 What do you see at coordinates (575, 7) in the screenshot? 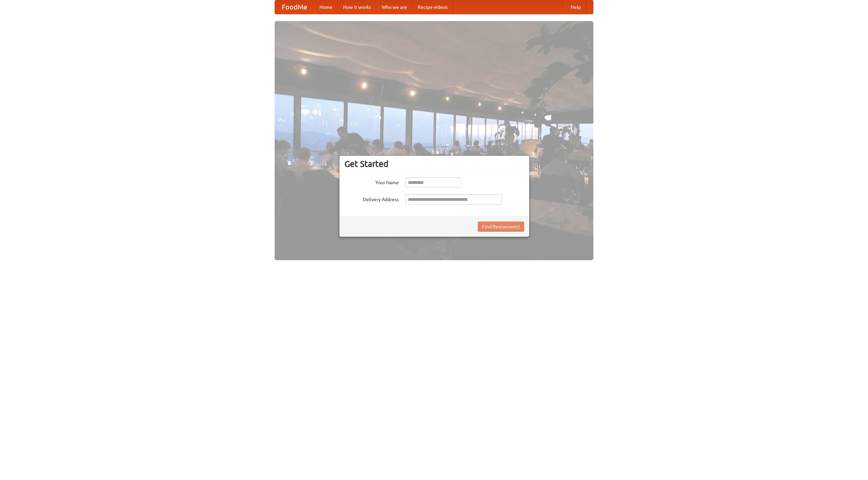
I see `a: Help` at bounding box center [575, 7].